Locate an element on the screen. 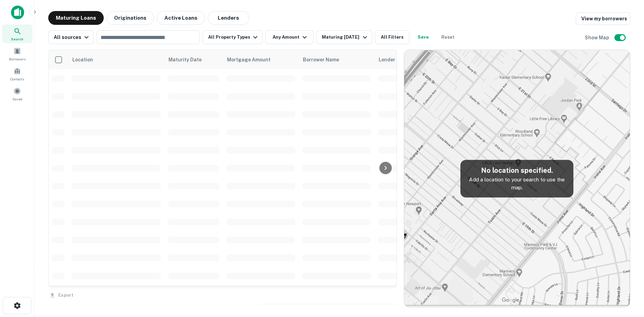 The width and height of the screenshot is (644, 317). span: Mortgage Amount is located at coordinates (254, 59).